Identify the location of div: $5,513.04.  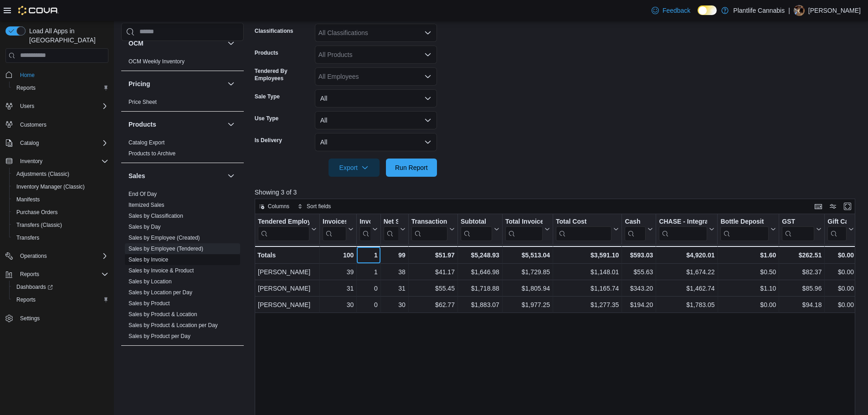
(528, 255).